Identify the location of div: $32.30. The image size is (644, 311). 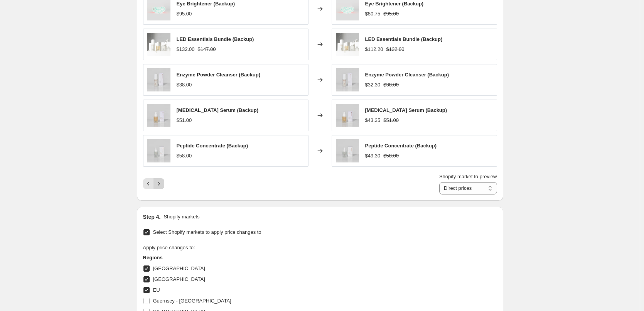
(373, 85).